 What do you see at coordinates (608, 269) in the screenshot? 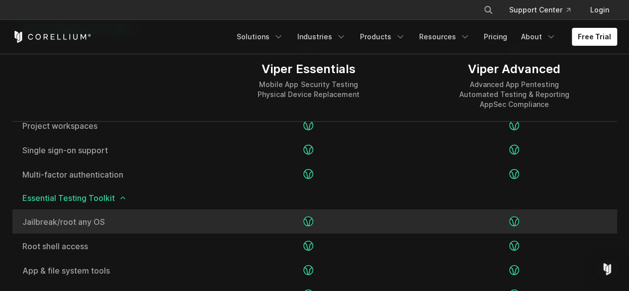
I see `div: Open Intercom Messenger` at bounding box center [608, 269].